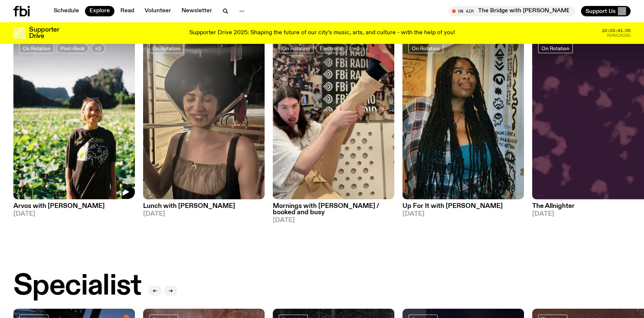 The width and height of the screenshot is (644, 318). What do you see at coordinates (99, 11) in the screenshot?
I see `a: Explore` at bounding box center [99, 11].